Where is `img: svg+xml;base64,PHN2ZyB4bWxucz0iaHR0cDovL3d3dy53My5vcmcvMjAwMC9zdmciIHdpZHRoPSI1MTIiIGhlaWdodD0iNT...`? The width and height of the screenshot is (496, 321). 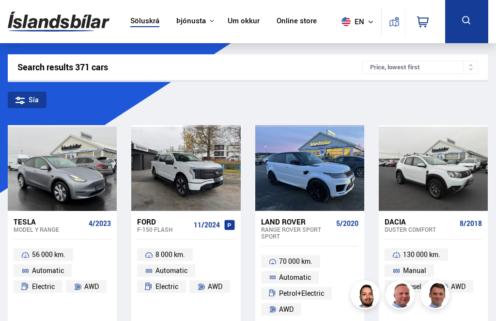
img: svg+xml;base64,PHN2ZyB4bWxucz0iaHR0cDovL3d3dy53My5vcmcvMjAwMC9zdmciIHdpZHRoPSI1MTIiIGhlaWdodD0iNT... is located at coordinates (346, 21).